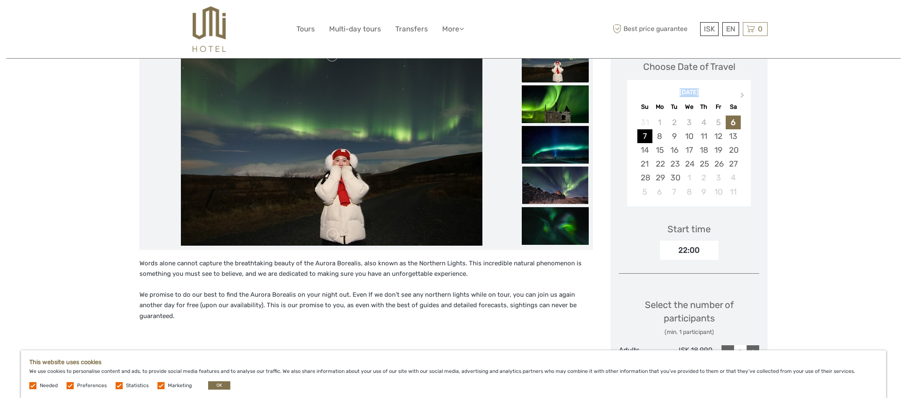 This screenshot has width=907, height=398. I want to click on div: Choose Sunday, September 14th, 2025, so click(645, 150).